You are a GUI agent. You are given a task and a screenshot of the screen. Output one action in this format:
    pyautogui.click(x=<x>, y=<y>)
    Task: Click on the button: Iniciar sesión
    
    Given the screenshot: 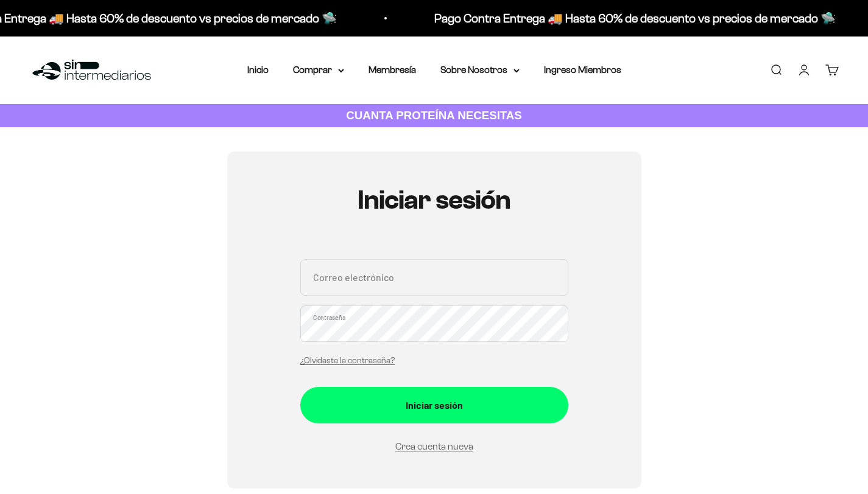 What is the action you would take?
    pyautogui.click(x=434, y=405)
    